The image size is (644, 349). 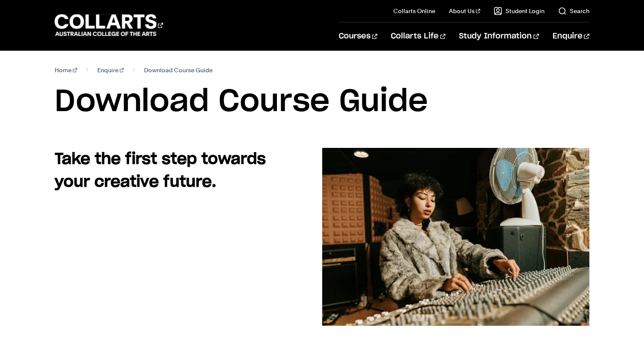 I want to click on a: Collarts Life, so click(x=417, y=36).